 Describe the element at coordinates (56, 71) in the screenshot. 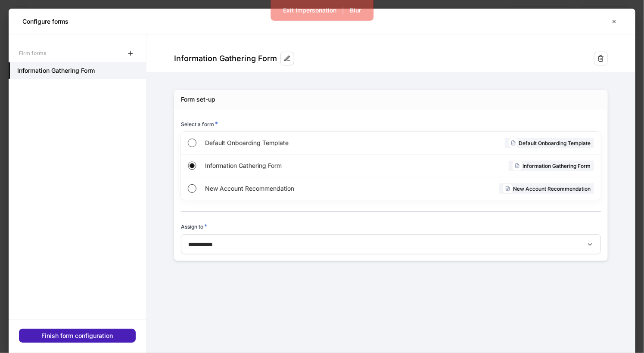

I see `h5: Information Gathering Form` at that location.